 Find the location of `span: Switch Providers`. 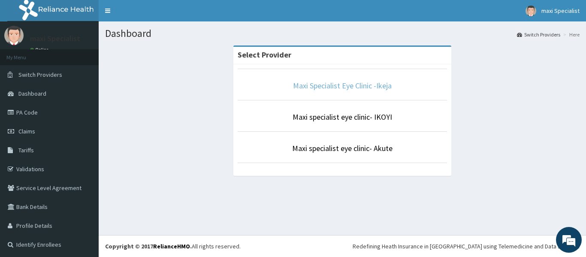

span: Switch Providers is located at coordinates (40, 75).